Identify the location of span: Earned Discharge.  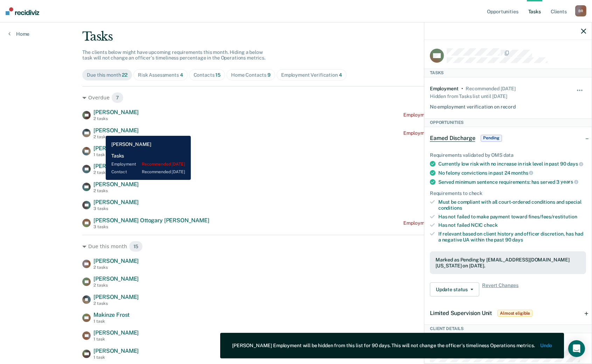
(452, 139).